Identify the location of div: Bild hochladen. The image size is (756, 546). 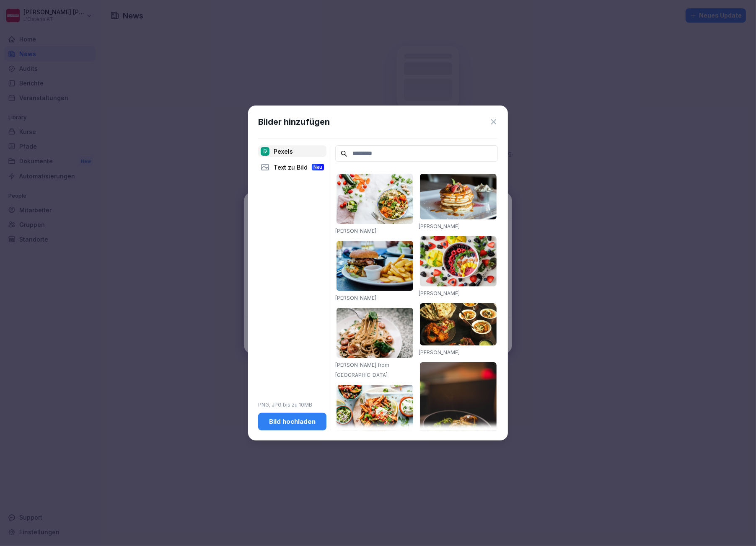
(292, 422).